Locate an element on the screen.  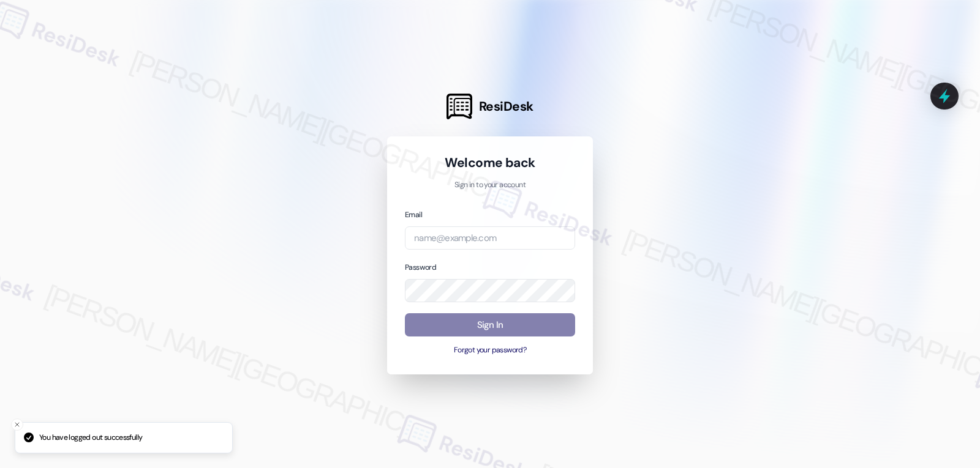
button: Sign In is located at coordinates (490, 325).